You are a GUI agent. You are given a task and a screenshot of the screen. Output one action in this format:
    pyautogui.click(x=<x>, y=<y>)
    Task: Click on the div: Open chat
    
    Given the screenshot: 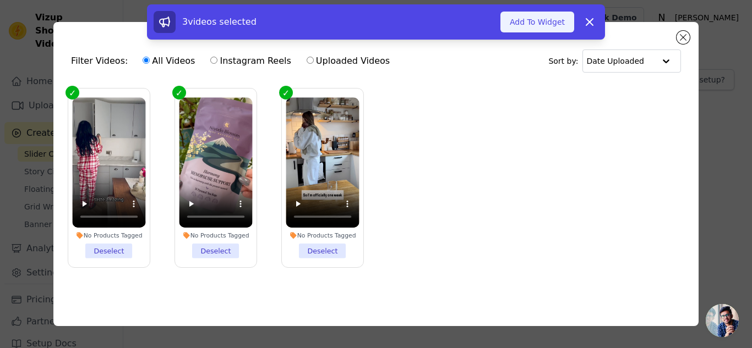 What is the action you would take?
    pyautogui.click(x=722, y=321)
    